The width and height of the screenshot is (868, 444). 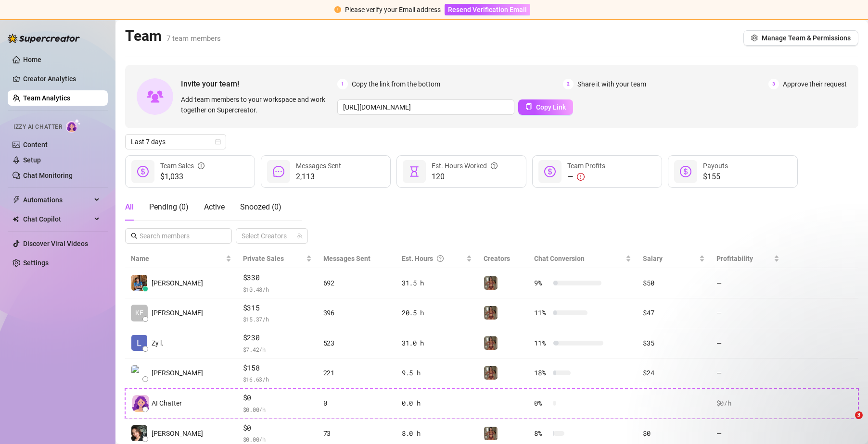 What do you see at coordinates (257, 105) in the screenshot?
I see `span: Add team members to your workspace and work together on Supercreator.` at bounding box center [257, 105].